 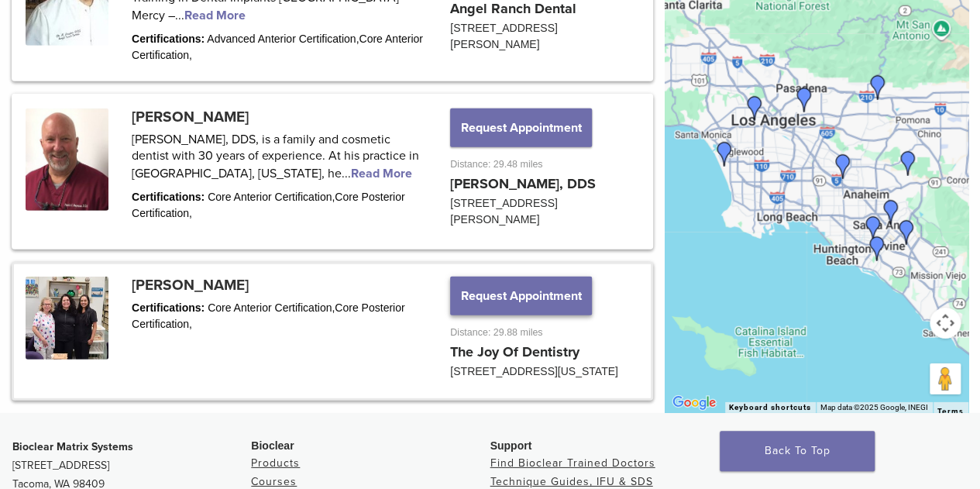 I want to click on button: Drag Pegman onto the map to open Street View, so click(x=945, y=379).